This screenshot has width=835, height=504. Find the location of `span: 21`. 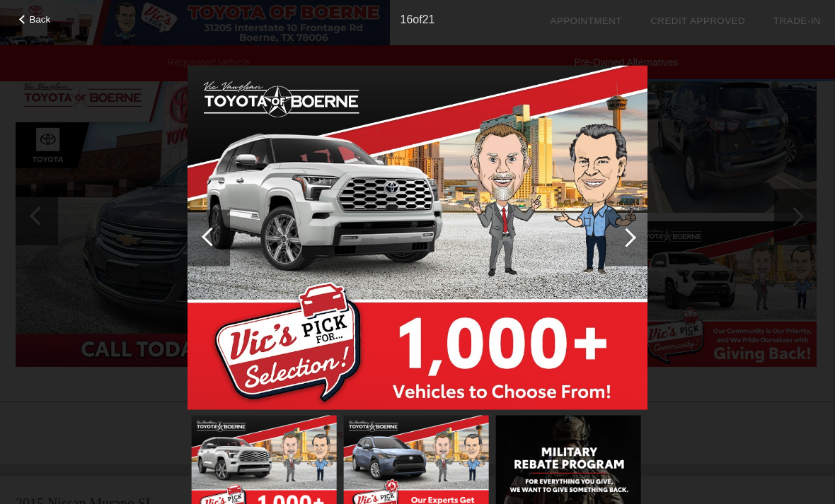

span: 21 is located at coordinates (429, 19).